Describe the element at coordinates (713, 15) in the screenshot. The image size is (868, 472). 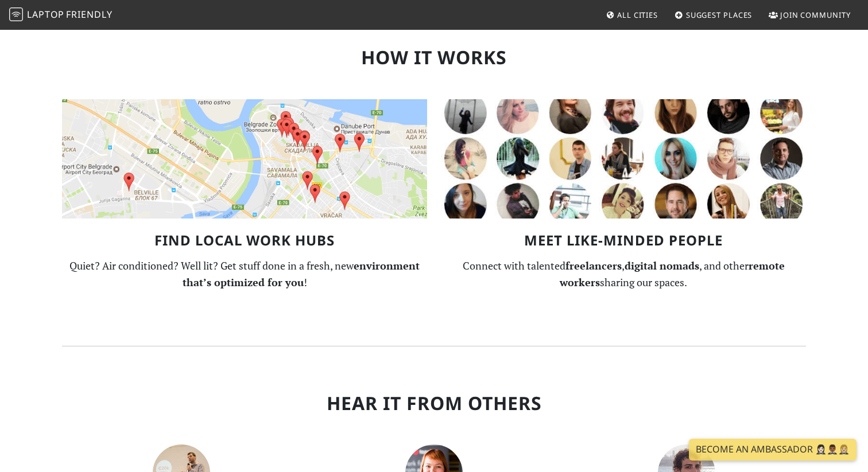
I see `a: Suggest Places` at that location.